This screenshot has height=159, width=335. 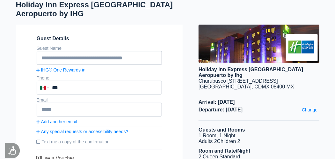 I want to click on a: IHG® One Rewards #, so click(x=99, y=70).